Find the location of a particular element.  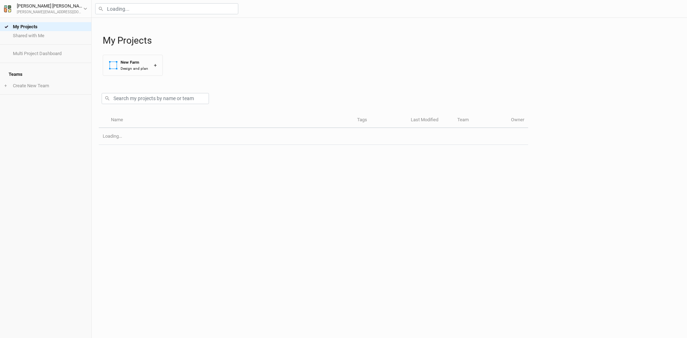

th: Last Modified is located at coordinates (430, 120).